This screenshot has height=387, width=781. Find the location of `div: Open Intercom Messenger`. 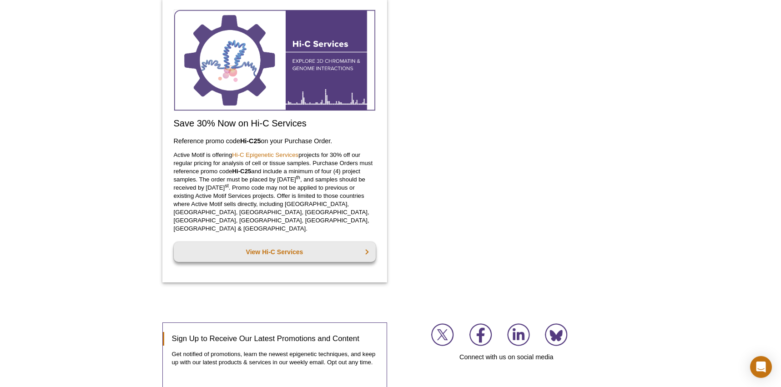

div: Open Intercom Messenger is located at coordinates (761, 367).